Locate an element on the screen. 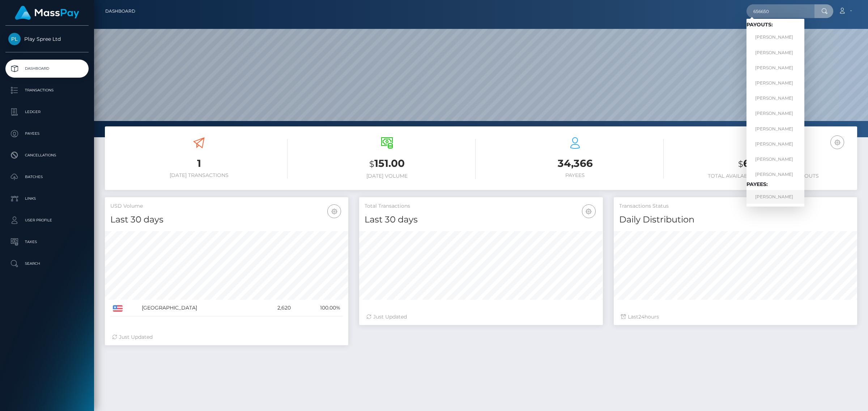  p: Cancellations is located at coordinates (47, 155).